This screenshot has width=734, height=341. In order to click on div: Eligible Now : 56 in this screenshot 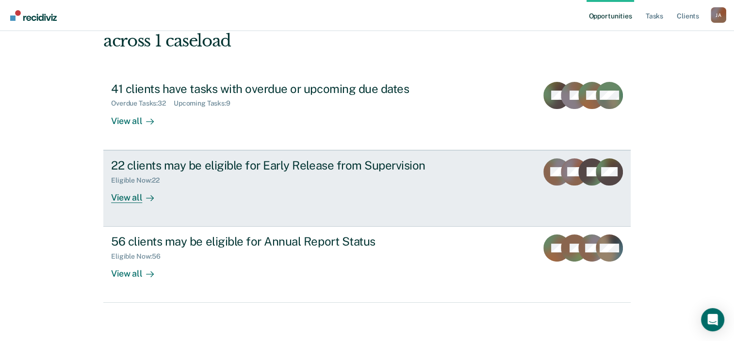, I will do `click(140, 257)`.